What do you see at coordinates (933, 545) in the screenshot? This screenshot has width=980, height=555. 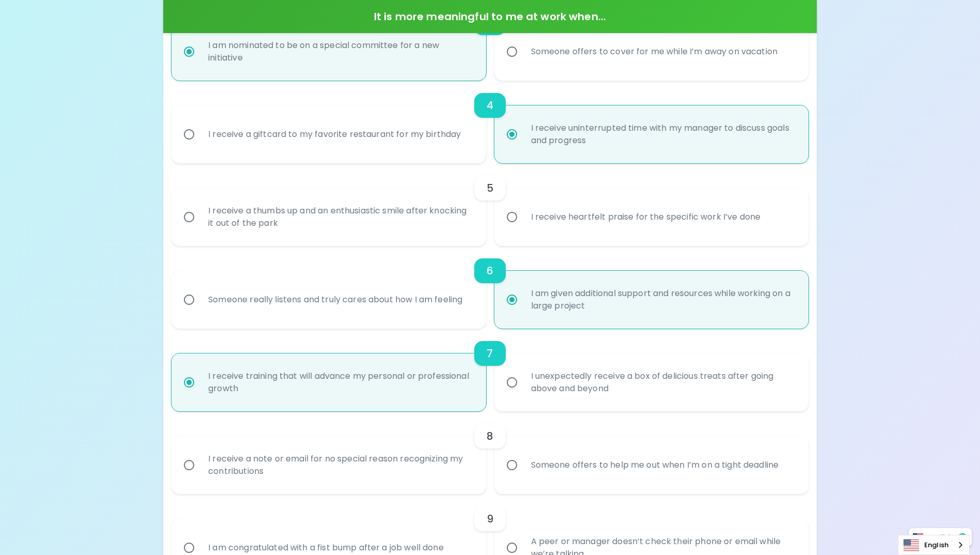 I see `aside: Language selected: English` at bounding box center [933, 545].